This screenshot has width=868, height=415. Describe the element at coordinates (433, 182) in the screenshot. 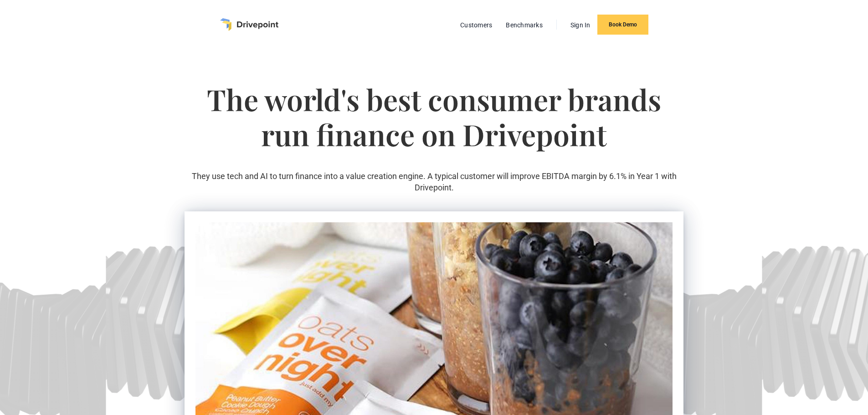

I see `p: They use tech and AI to turn finance into a value creation engine. A typical customer will improv...` at that location.